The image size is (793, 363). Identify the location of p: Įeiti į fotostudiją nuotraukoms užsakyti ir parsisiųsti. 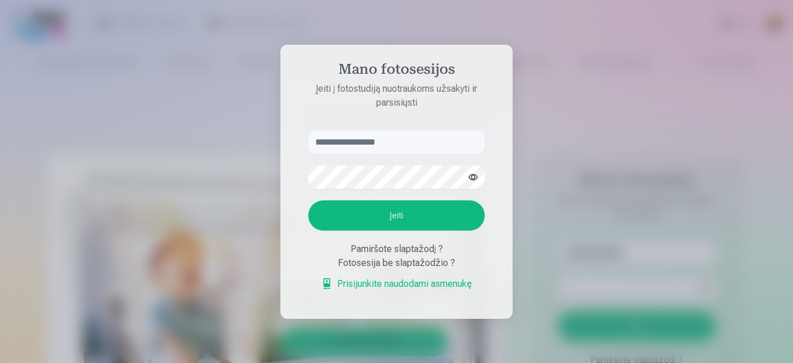
(396, 96).